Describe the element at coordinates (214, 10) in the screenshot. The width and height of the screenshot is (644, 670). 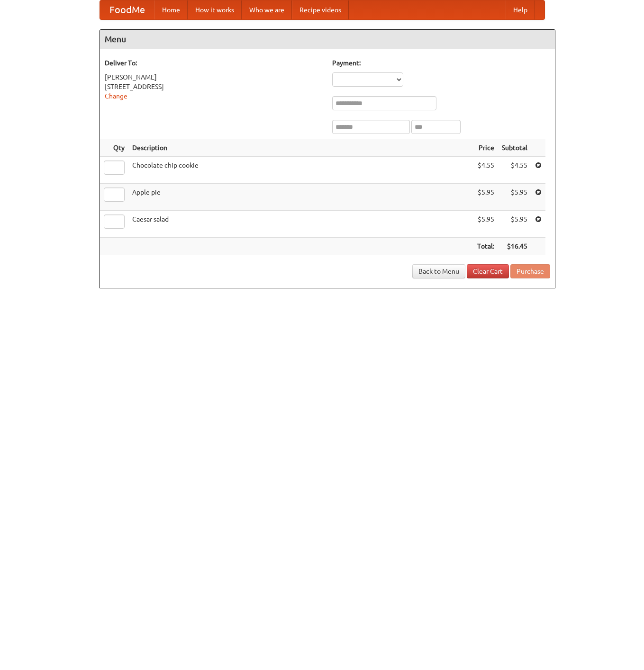
I see `a: How it works` at that location.